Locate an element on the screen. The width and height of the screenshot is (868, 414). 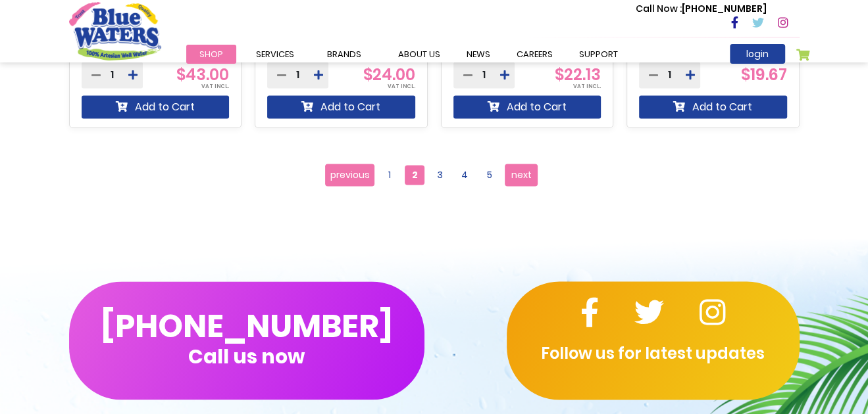
a: careers is located at coordinates (534, 54).